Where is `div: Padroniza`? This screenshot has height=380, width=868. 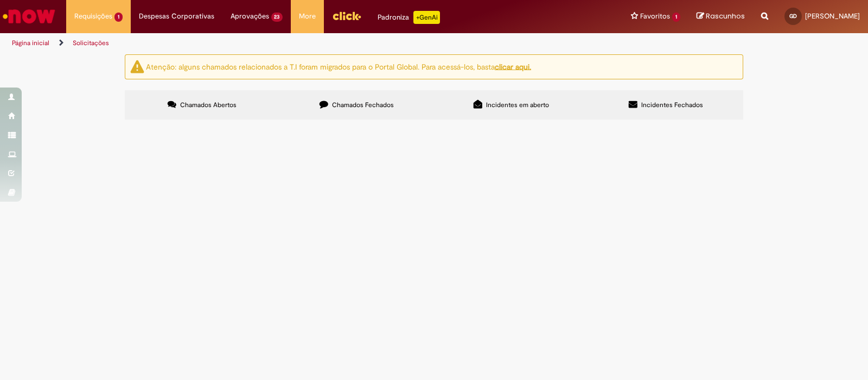 div: Padroniza is located at coordinates (409, 18).